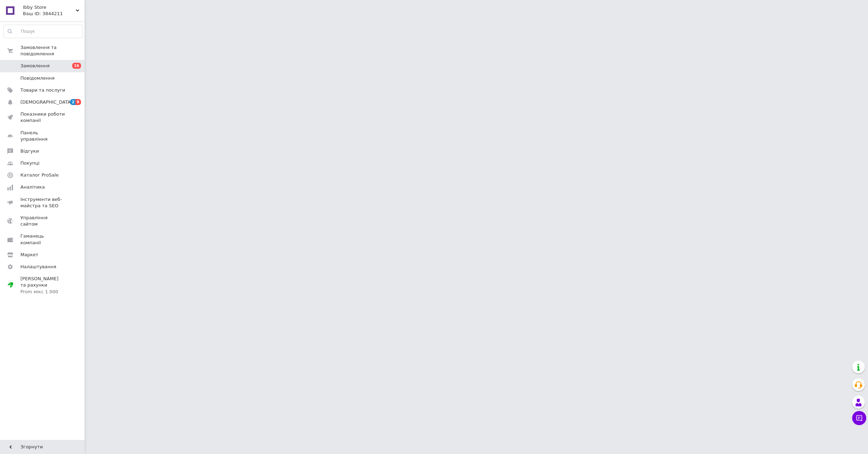  What do you see at coordinates (40, 175) in the screenshot?
I see `span: Каталог ProSale` at bounding box center [40, 175].